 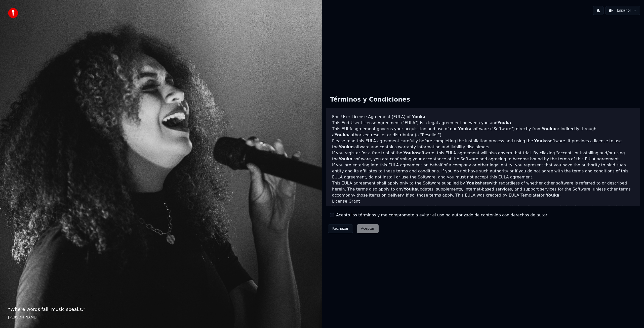 I want to click on p: If you register for a free trial of the software, this EULA agreement will also govern that trial..., so click(x=482, y=156).